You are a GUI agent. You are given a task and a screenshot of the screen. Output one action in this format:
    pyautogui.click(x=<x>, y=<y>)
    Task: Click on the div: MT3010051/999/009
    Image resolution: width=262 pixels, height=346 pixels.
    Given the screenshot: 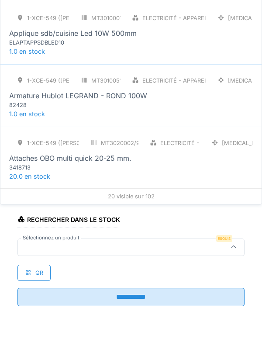 What is the action you would take?
    pyautogui.click(x=119, y=80)
    